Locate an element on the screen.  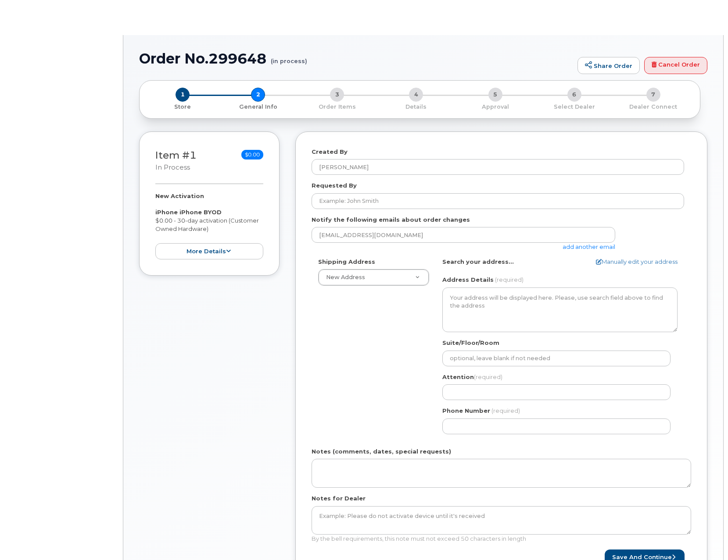
label: Address Details is located at coordinates (468, 279).